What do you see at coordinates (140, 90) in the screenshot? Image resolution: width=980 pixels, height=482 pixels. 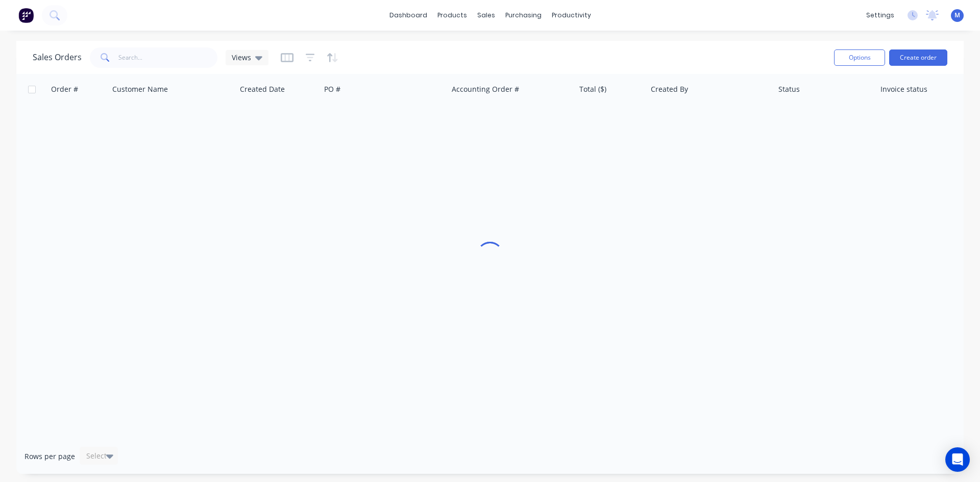 I see `div: Customer Name` at bounding box center [140, 90].